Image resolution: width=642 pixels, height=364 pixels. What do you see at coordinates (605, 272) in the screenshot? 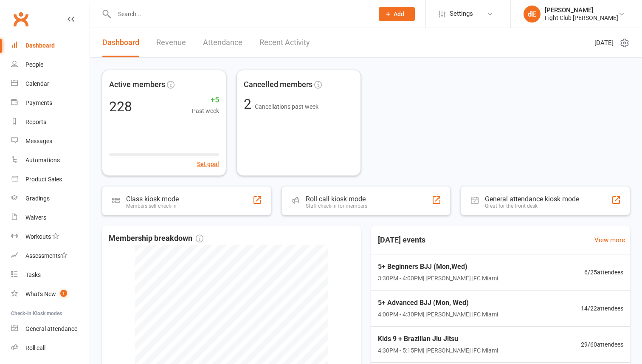
I see `span: 6 / 25 attendees` at bounding box center [605, 272].